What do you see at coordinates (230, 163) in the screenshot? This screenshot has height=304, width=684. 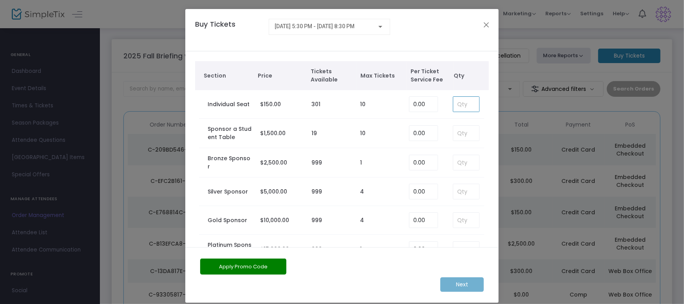 I see `label: Bronze Sponsor` at bounding box center [230, 163].